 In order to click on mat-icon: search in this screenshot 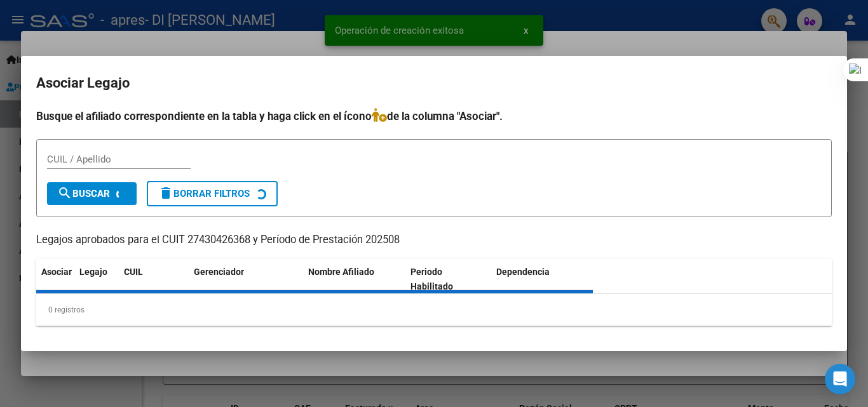, I will do `click(64, 193)`.